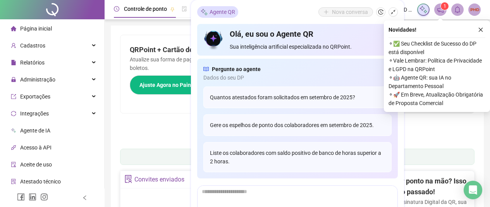 The image size is (490, 207). I want to click on span: api, so click(14, 148).